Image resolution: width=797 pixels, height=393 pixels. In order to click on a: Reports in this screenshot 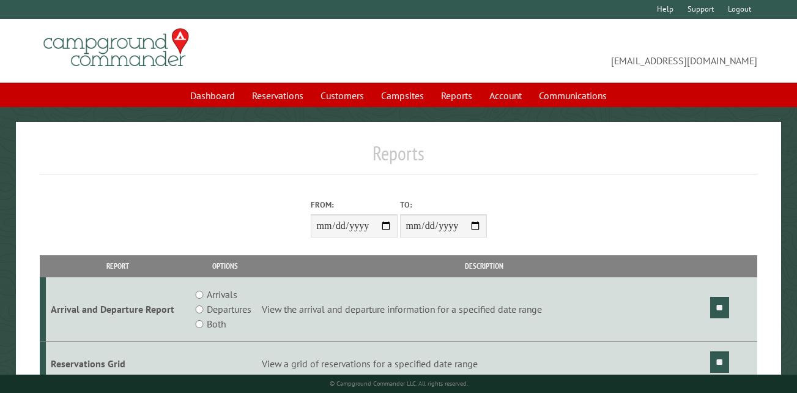, I will do `click(456, 95)`.